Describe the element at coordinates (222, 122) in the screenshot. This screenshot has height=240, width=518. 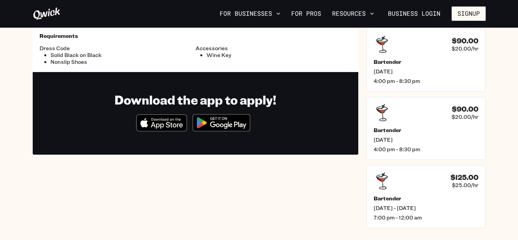
I see `img: Get it on Google Play` at that location.